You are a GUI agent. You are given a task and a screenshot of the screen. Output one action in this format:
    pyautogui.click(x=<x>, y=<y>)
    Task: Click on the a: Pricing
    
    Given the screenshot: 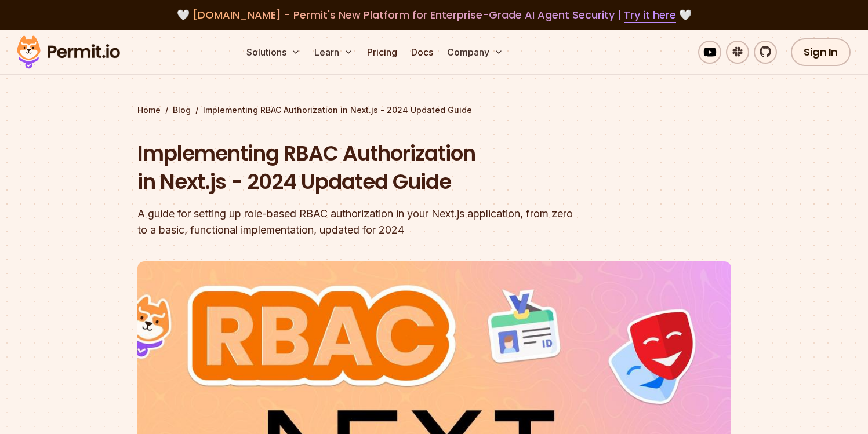 What is the action you would take?
    pyautogui.click(x=382, y=52)
    